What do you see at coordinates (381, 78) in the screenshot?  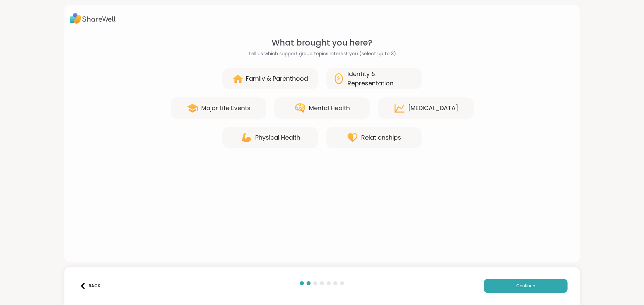 I see `div: Identity & Representation` at bounding box center [381, 78].